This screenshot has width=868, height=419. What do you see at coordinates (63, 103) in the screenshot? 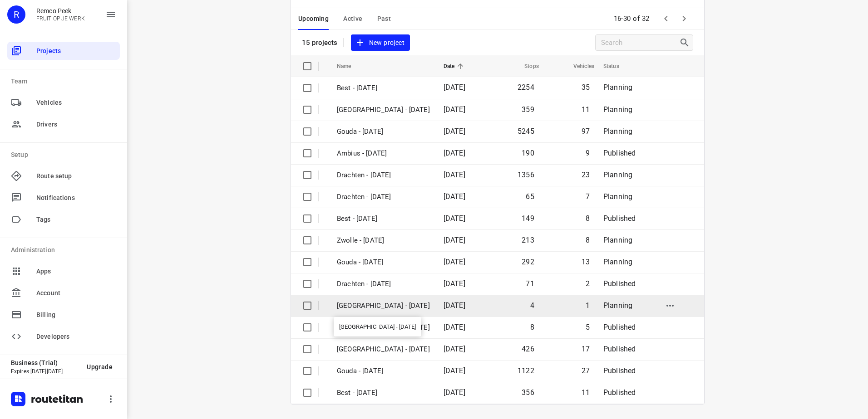
I see `div: Vehicles` at bounding box center [63, 103].